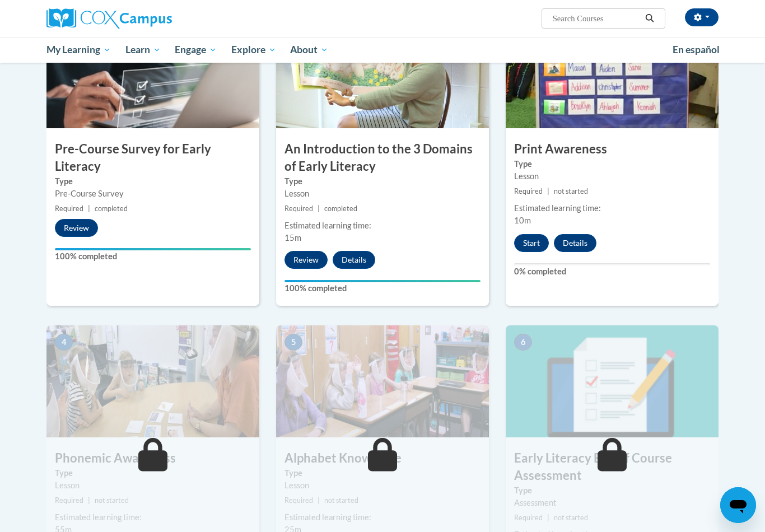 Image resolution: width=765 pixels, height=532 pixels. I want to click on div: Main menu, so click(383, 50).